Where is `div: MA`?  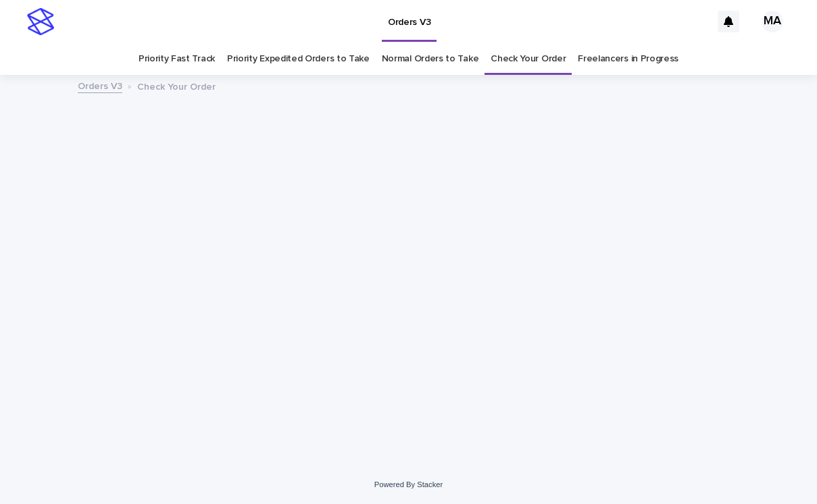
div: MA is located at coordinates (772, 21).